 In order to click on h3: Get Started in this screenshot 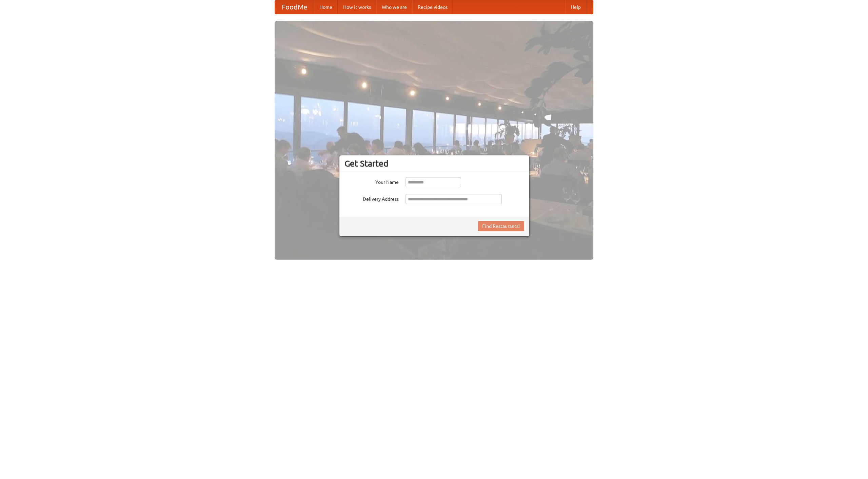, I will do `click(434, 163)`.